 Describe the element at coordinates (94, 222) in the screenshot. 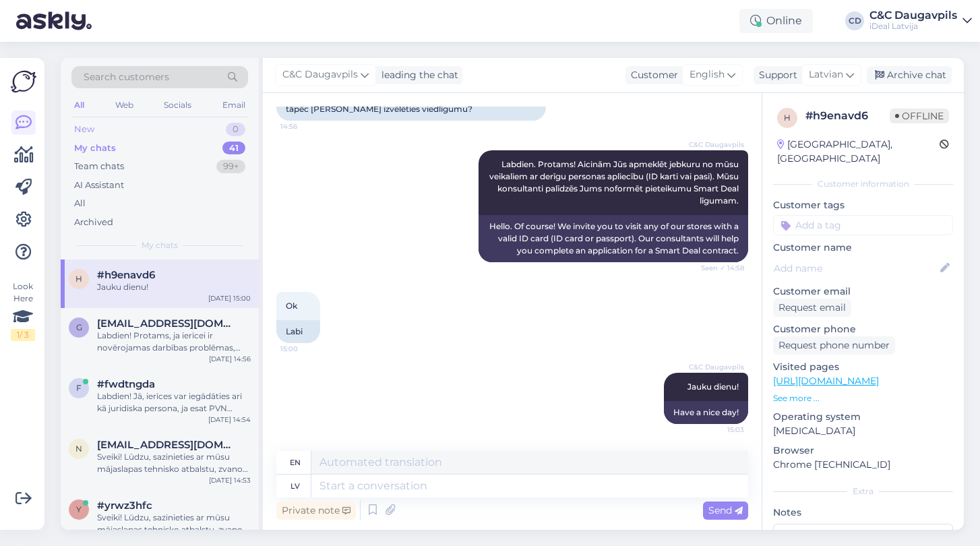

I see `div: Archived` at that location.